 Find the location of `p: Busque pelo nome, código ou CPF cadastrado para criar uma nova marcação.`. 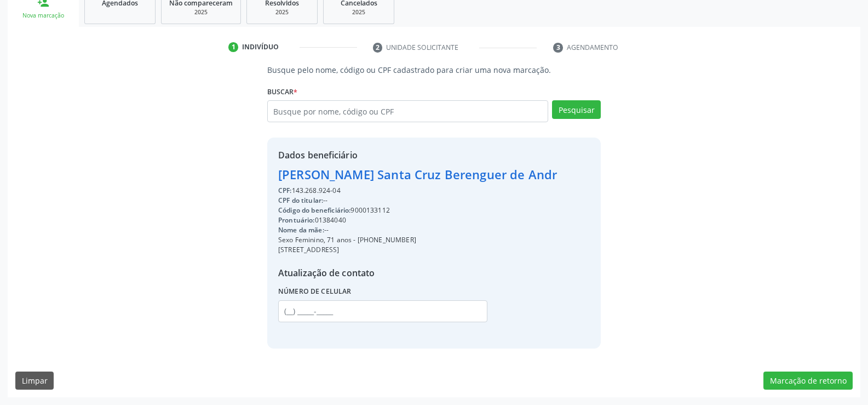

p: Busque pelo nome, código ou CPF cadastrado para criar uma nova marcação. is located at coordinates (434, 70).